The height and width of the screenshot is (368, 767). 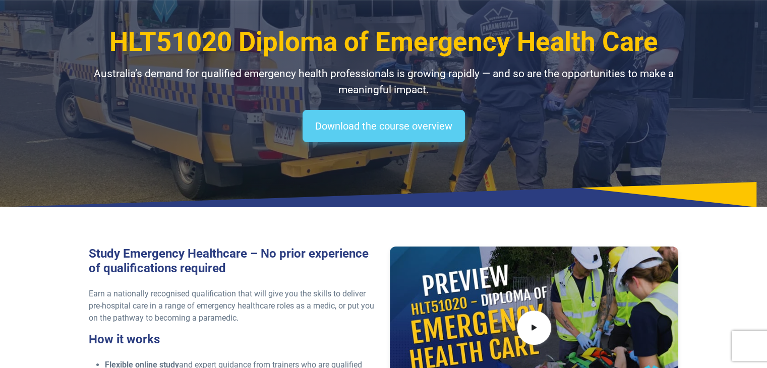 What do you see at coordinates (384, 126) in the screenshot?
I see `a: Download the course overview` at bounding box center [384, 126].